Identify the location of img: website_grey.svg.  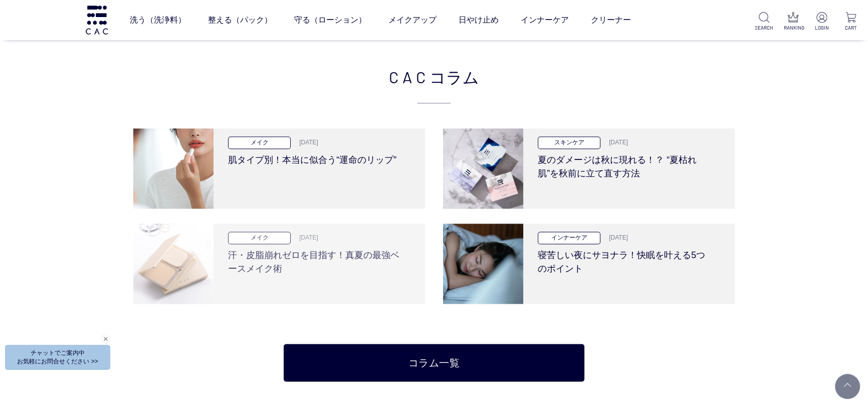
(20, 31).